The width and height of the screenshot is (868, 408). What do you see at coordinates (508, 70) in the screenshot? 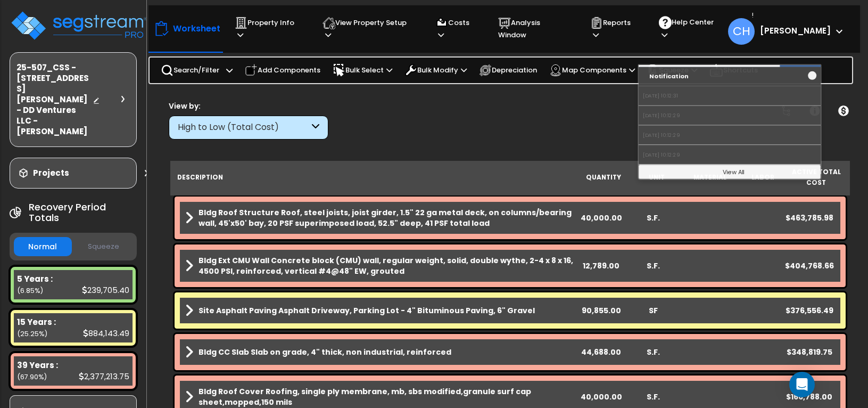
I see `div: Depreciation` at bounding box center [508, 70].